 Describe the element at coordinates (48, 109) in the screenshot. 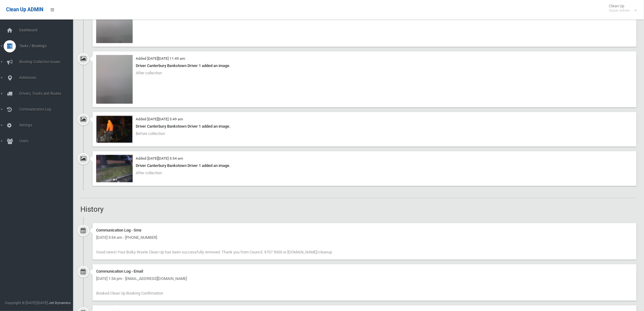

I see `span: Communication Log` at that location.